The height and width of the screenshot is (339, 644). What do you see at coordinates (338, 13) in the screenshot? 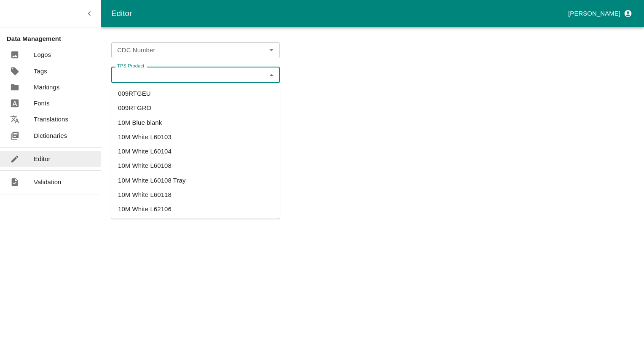
I see `div: Editor` at bounding box center [338, 13].